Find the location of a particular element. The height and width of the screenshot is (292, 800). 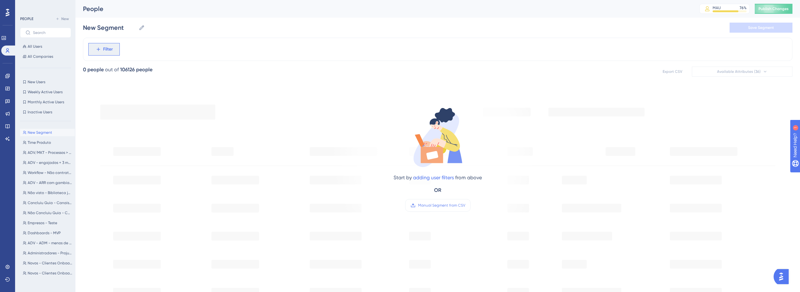

span: New Users is located at coordinates (36, 82).